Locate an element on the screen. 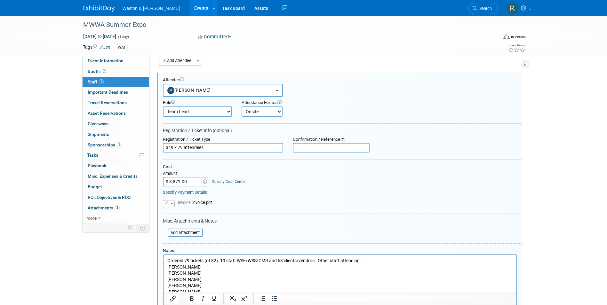 This screenshot has width=607, height=305. a: Misc. Expenses & Credits is located at coordinates (116, 177).